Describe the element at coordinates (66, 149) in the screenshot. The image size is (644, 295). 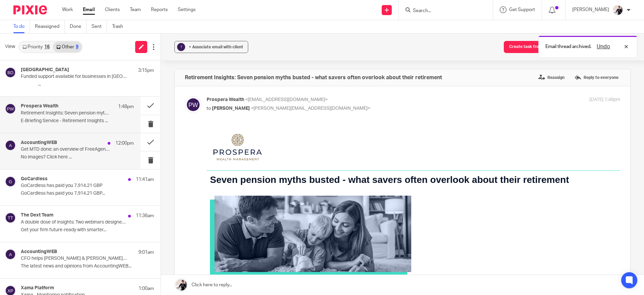
I see `p: Get MTD done: an overview of FreeAgent's MTD solution` at that location.